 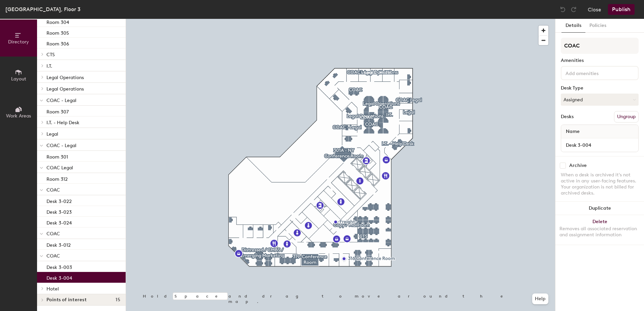 I want to click on span: Points of interest, so click(x=67, y=300).